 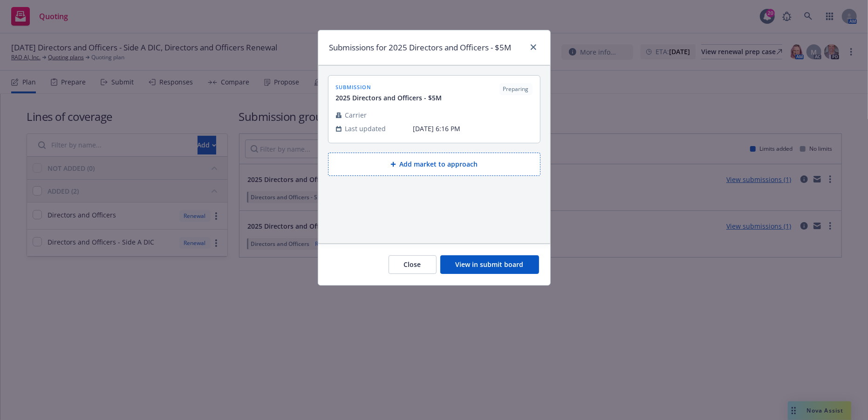 I want to click on button: View in submit board, so click(x=490, y=264).